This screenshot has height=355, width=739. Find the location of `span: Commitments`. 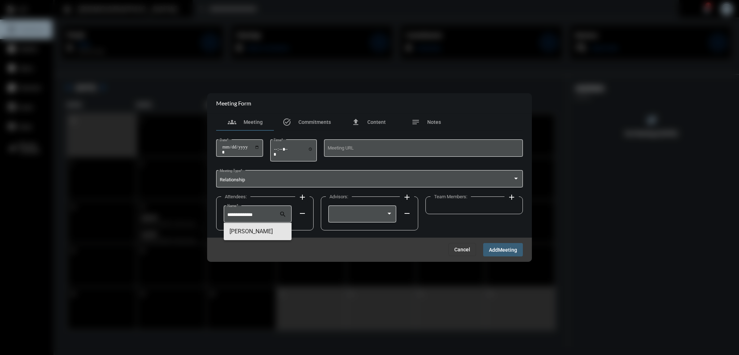

span: Commitments is located at coordinates (315, 122).